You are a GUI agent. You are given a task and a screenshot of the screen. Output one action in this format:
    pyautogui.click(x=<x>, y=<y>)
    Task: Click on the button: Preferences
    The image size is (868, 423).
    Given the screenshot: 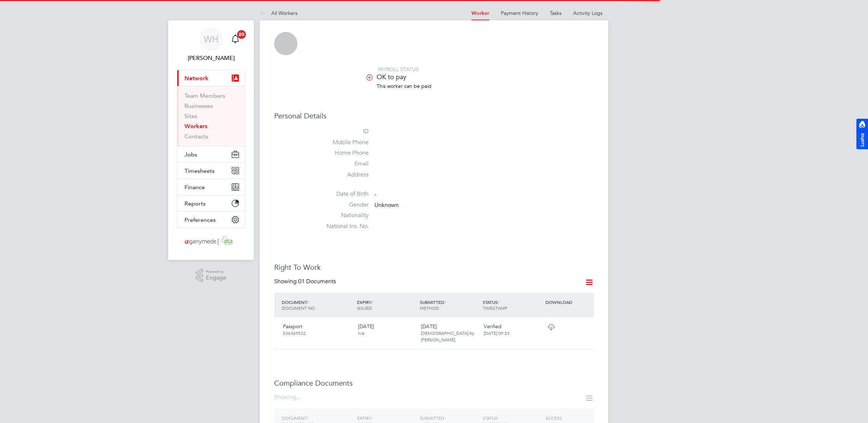 What is the action you would take?
    pyautogui.click(x=210, y=220)
    